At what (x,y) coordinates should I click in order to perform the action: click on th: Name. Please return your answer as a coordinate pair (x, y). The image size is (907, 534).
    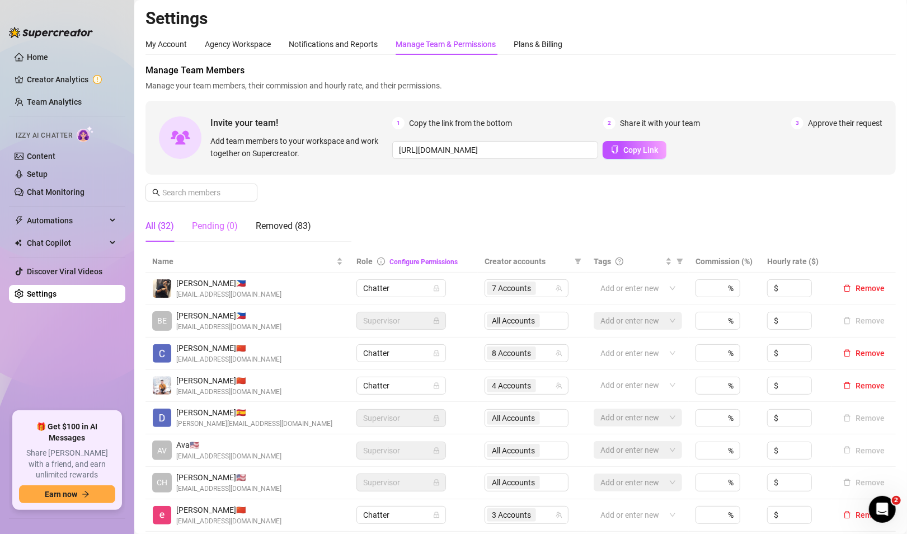
    Looking at the image, I should click on (247, 261).